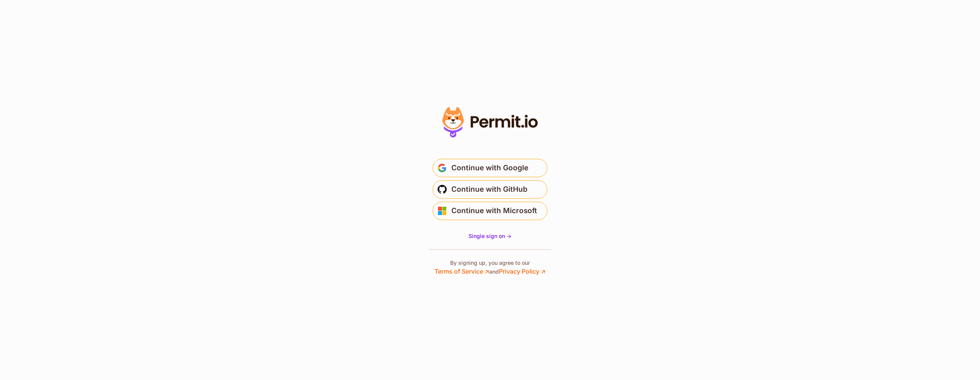 The width and height of the screenshot is (980, 380). What do you see at coordinates (522, 271) in the screenshot?
I see `a: Privacy Policy ↗` at bounding box center [522, 271].